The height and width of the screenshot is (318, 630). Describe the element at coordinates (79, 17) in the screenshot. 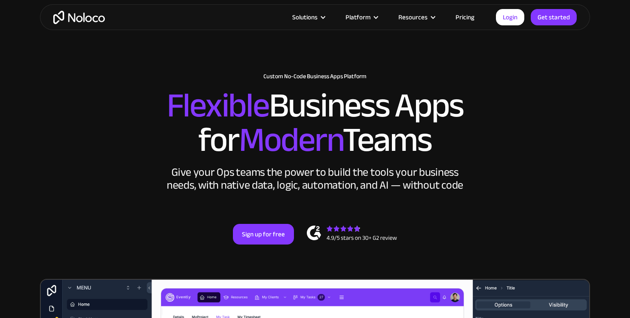

I see `a: home` at that location.